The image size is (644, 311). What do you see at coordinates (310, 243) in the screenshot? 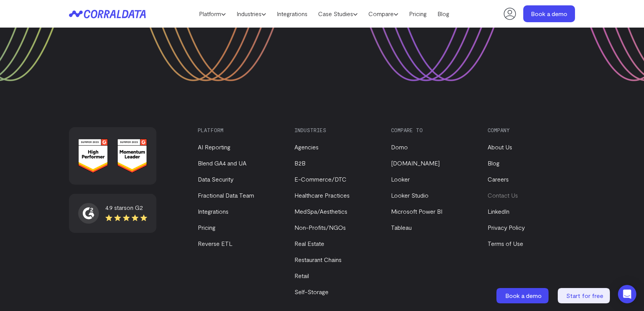
I see `a: Real Estate` at bounding box center [310, 243].